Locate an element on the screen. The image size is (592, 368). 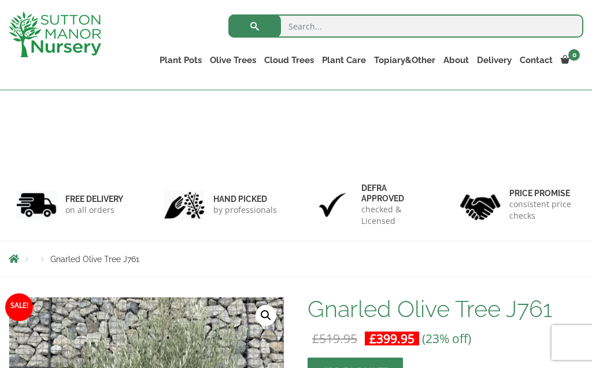
p: on all orders is located at coordinates (94, 210).